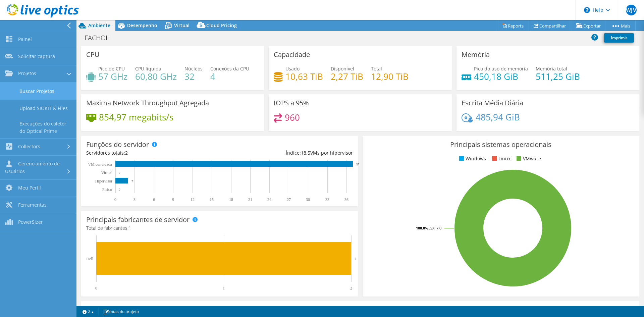 The height and width of the screenshot is (317, 644). I want to click on h4: 57 GHz, so click(113, 77).